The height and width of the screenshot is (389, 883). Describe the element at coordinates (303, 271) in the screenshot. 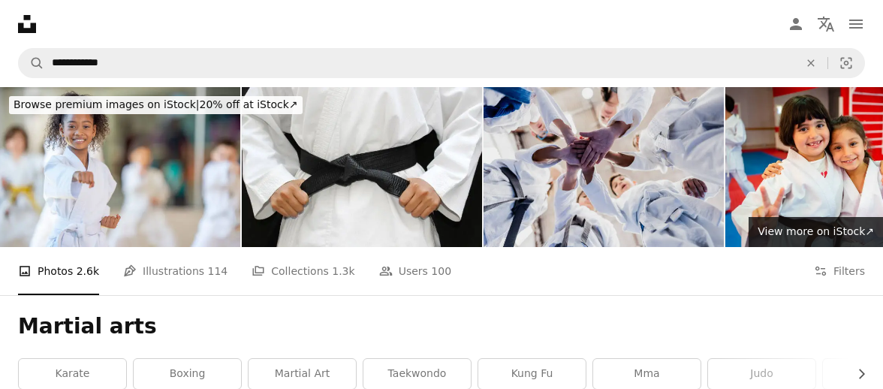

I see `a: Collections 1.3k` at that location.